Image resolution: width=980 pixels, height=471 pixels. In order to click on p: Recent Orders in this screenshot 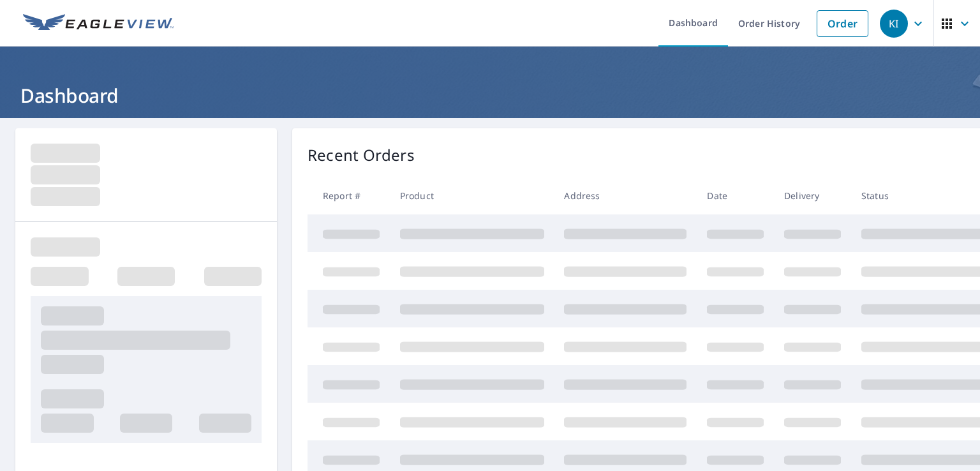, I will do `click(361, 155)`.